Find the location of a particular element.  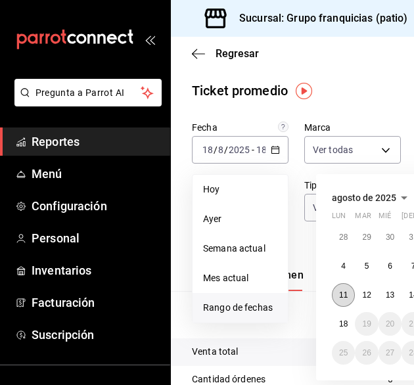

span: Suscripción is located at coordinates (95, 335).